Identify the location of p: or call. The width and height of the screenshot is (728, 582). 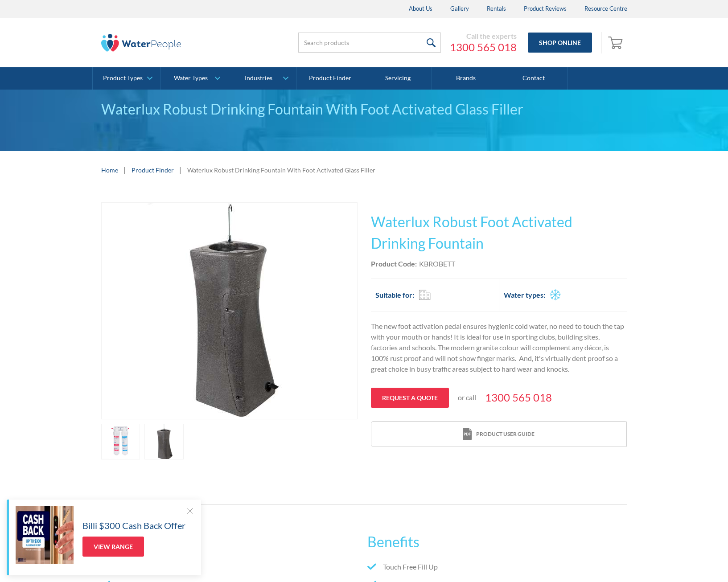
(467, 398).